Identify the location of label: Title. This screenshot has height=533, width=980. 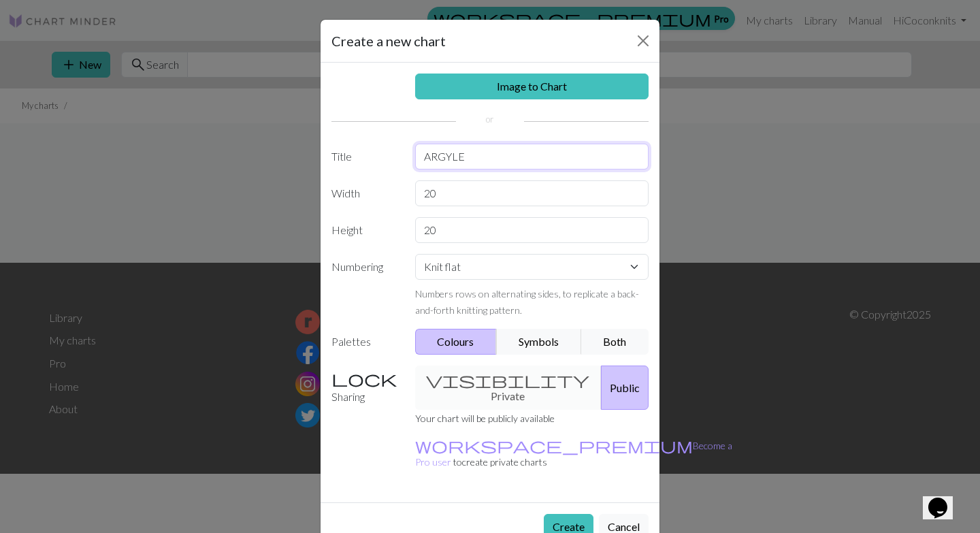
(365, 156).